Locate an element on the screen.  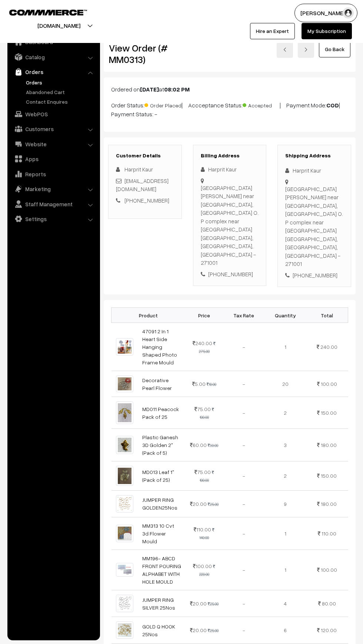
a: MM196- ABCD FRONT POURING ALPHABET WITH HOLE MOULD is located at coordinates (161, 570).